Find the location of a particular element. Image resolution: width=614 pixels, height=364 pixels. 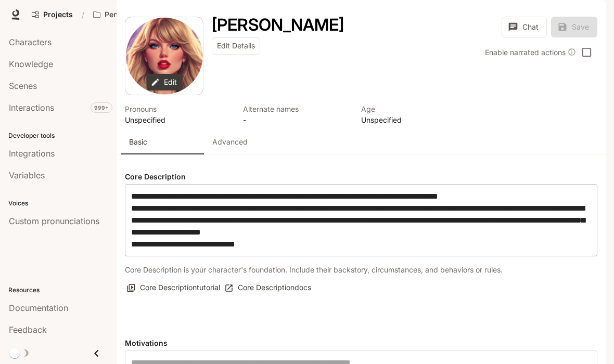

h4: Core Description is located at coordinates (361, 177).